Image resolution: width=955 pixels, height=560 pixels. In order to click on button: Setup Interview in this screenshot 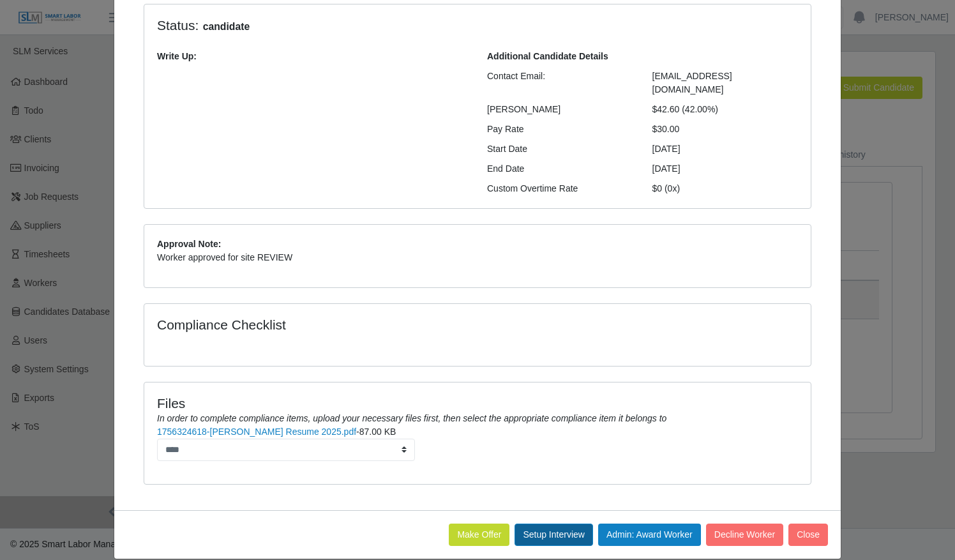, I will do `click(554, 534)`.